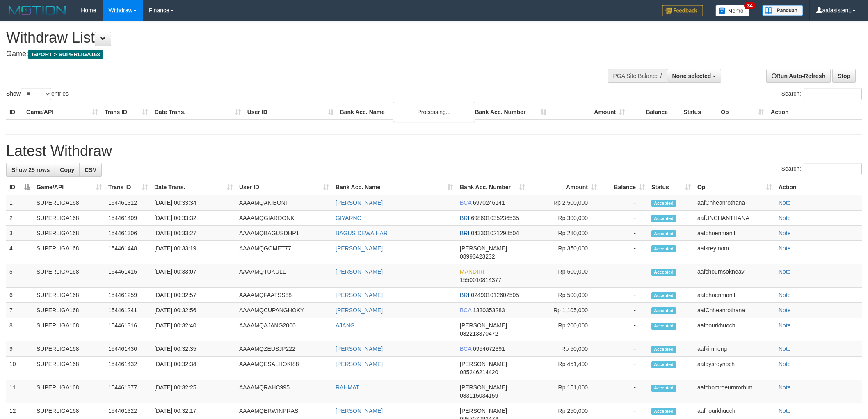 This screenshot has height=419, width=868. What do you see at coordinates (20, 329) in the screenshot?
I see `td: 8` at bounding box center [20, 329].